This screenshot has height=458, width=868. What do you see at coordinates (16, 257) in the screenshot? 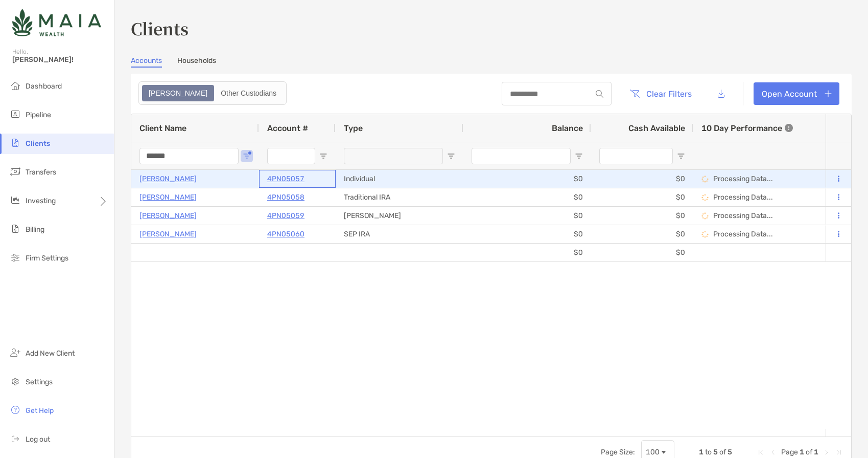
I see `img: firm-settings icon` at bounding box center [16, 257].